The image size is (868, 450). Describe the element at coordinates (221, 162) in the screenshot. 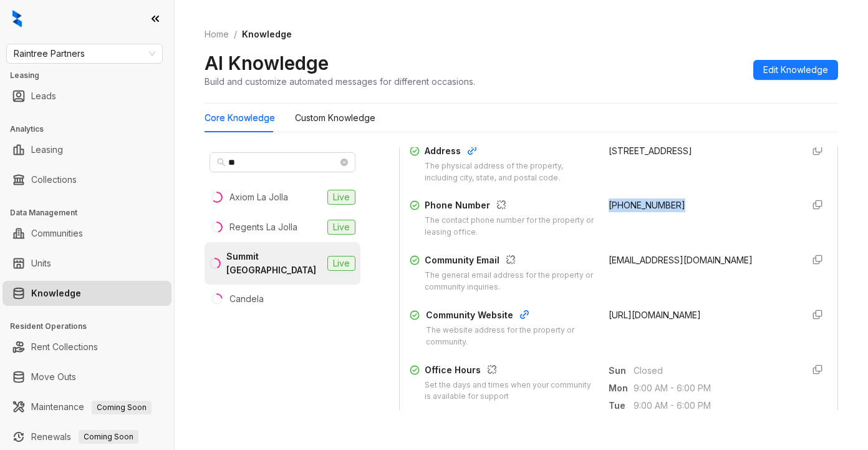

I see `span: search` at that location.